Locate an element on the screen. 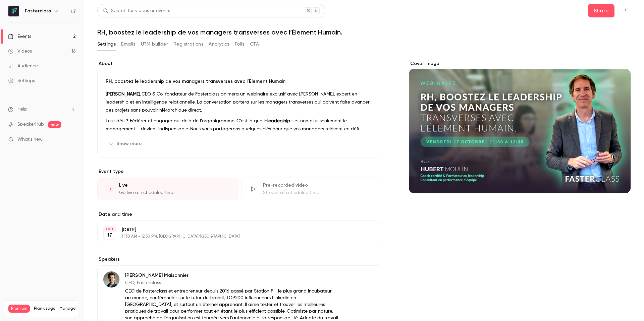 Image resolution: width=644 pixels, height=321 pixels. label: Cover image is located at coordinates (520, 64).